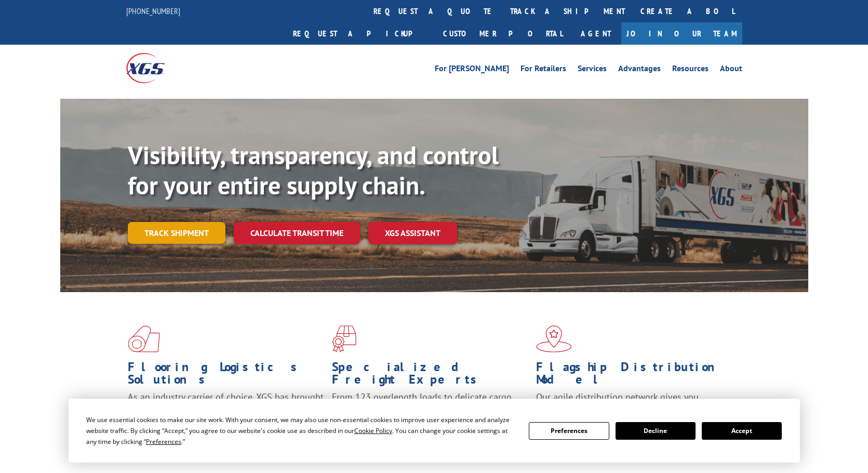 This screenshot has width=868, height=473. What do you see at coordinates (430, 376) in the screenshot?
I see `h1: Specialized Freight Experts` at bounding box center [430, 376].